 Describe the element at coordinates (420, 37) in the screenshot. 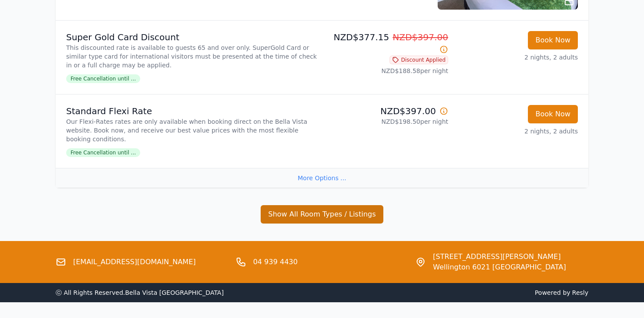

I see `span: NZD$397.00` at that location.